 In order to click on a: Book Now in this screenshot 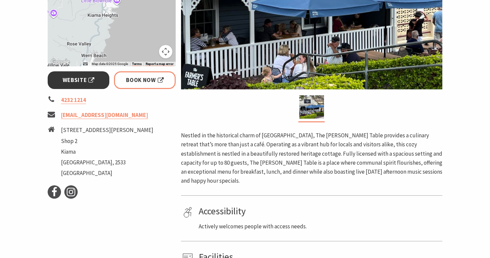, I will do `click(145, 80)`.